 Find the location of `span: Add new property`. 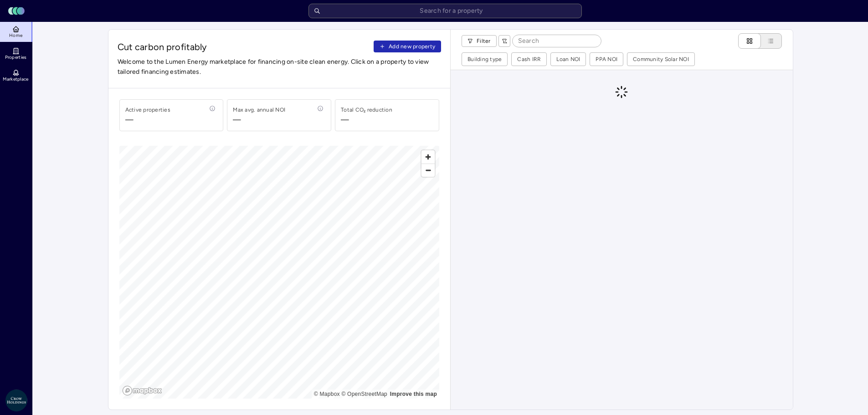

span: Add new property is located at coordinates (412, 46).